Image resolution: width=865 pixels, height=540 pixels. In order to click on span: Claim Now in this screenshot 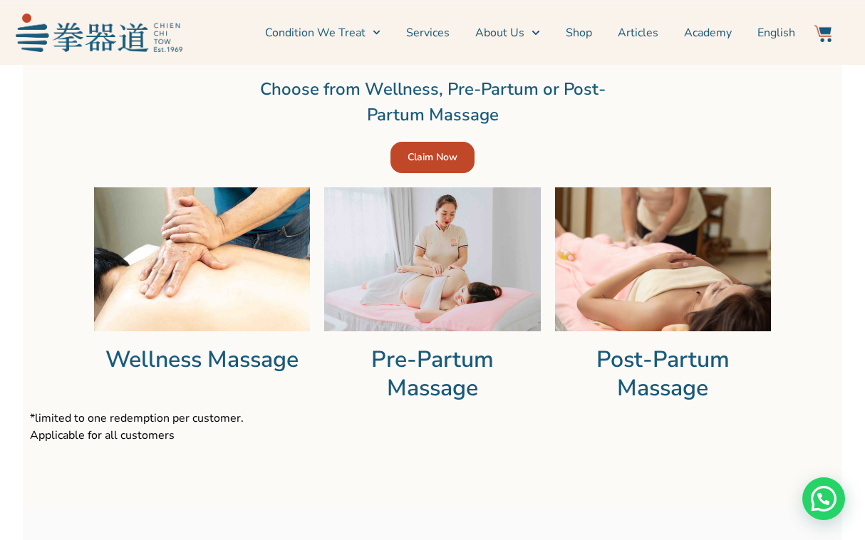, I will do `click(432, 157)`.